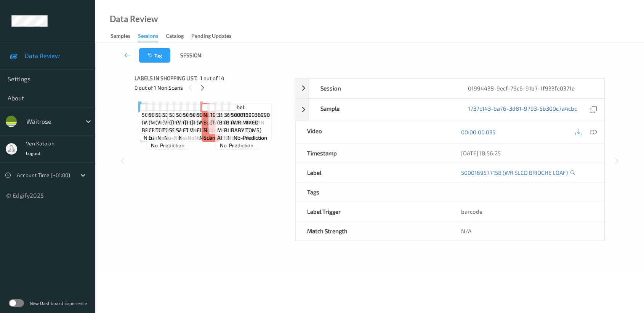  I want to click on span: Label: 5063210086009 (WR SPECIALITY FIGS), so click(216, 119).